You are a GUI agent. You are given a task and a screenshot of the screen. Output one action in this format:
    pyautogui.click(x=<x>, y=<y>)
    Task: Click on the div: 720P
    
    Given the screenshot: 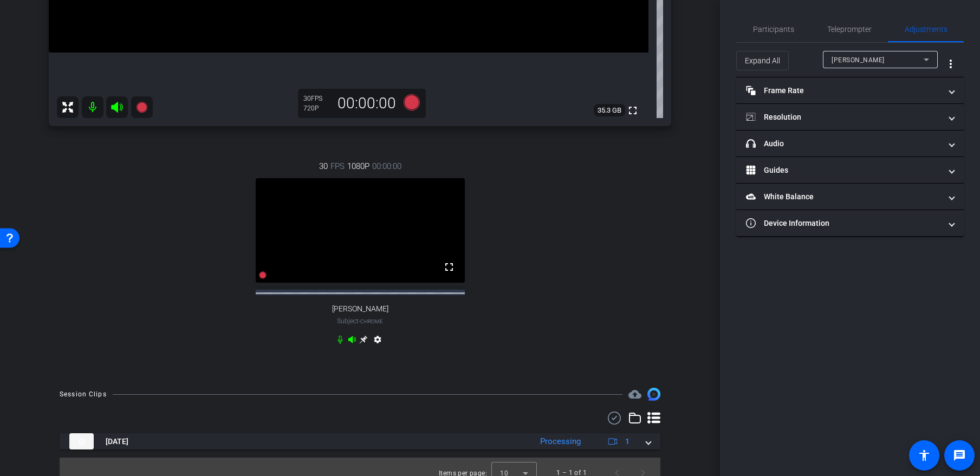 What is the action you would take?
    pyautogui.click(x=317, y=108)
    